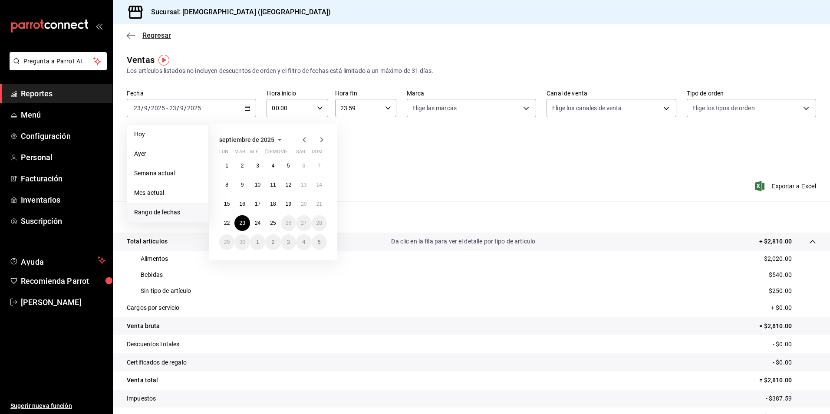 The image size is (830, 414). I want to click on p: Certificados de regalo, so click(157, 362).